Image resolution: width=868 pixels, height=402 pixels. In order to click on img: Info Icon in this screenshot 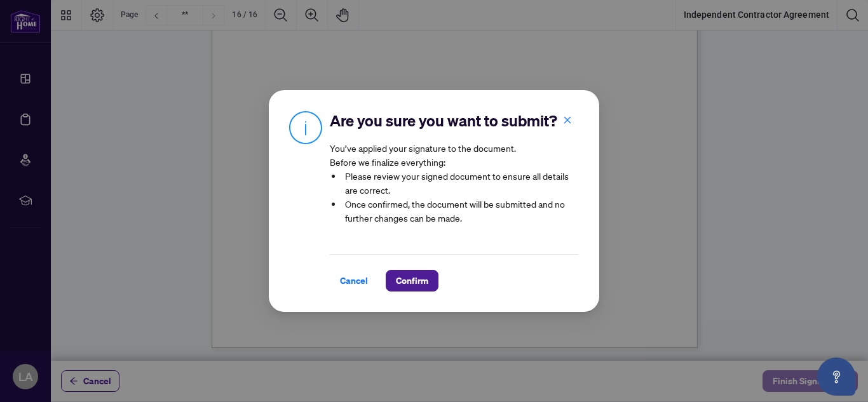, I will do `click(306, 127)`.